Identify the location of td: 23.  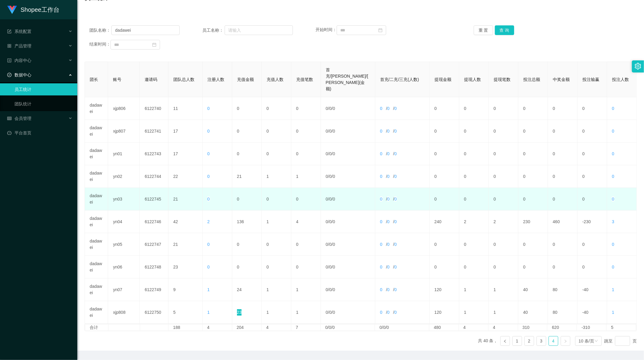
(186, 267).